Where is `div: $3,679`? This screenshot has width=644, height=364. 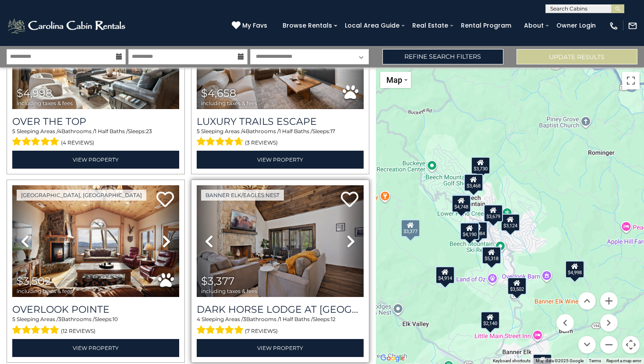
div: $3,679 is located at coordinates (493, 213).